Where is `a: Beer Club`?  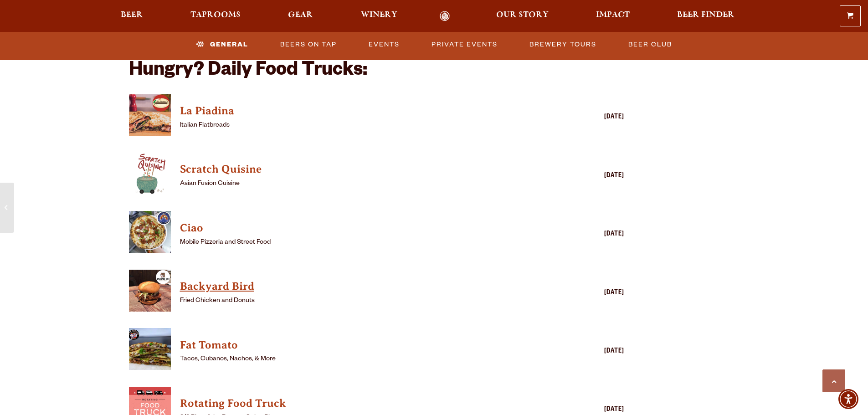
a: Beer Club is located at coordinates (651, 44).